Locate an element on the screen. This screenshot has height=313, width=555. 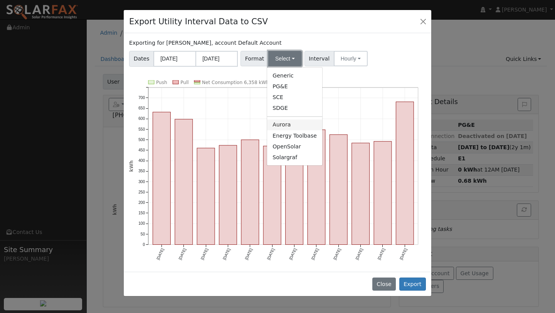
button: Export is located at coordinates (412, 284).